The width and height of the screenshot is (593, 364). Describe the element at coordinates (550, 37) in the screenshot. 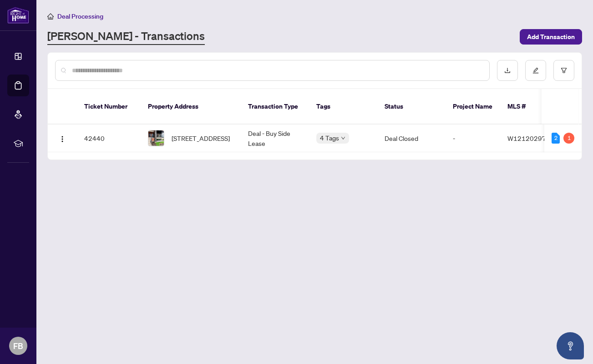

I see `span: Add Transaction` at that location.